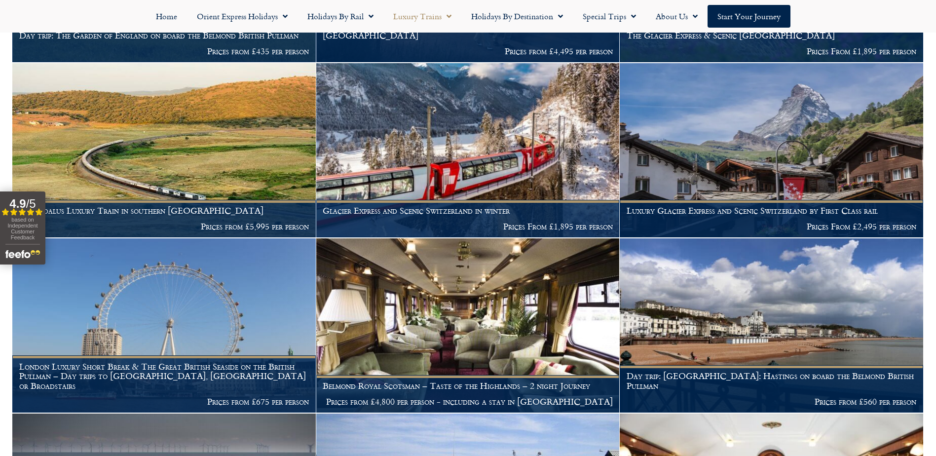  I want to click on h1: London Luxury Short Break & The Great British Seaside on the British Pullman – Day trips to [GEOG..., so click(164, 376).